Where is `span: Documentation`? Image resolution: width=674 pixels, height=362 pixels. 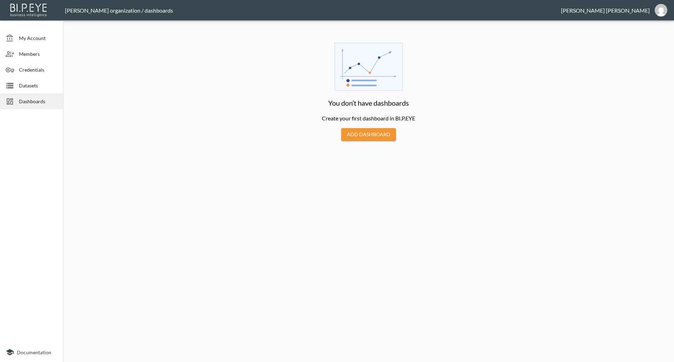 span: Documentation is located at coordinates (34, 352).